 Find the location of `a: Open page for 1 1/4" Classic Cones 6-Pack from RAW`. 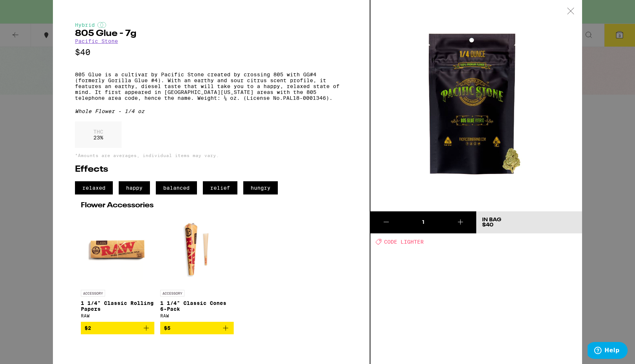

a: Open page for 1 1/4" Classic Cones 6-Pack from RAW is located at coordinates (197, 267).